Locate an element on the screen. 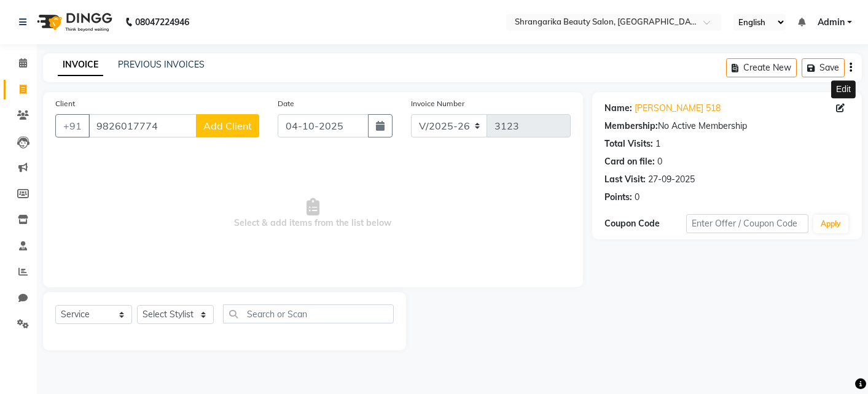 Image resolution: width=868 pixels, height=394 pixels. div: Edit is located at coordinates (843, 89).